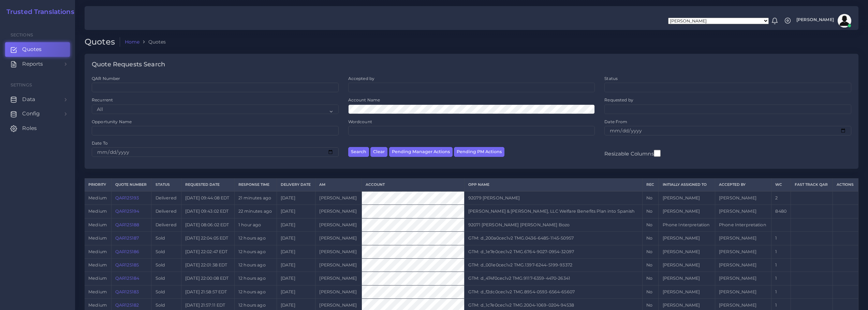  Describe the element at coordinates (37, 49) in the screenshot. I see `a: Quotes` at that location.